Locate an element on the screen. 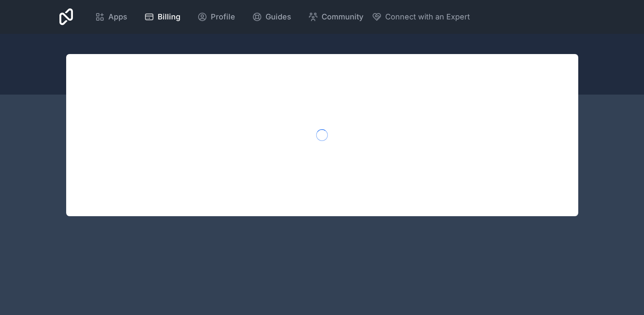  a: Guides is located at coordinates (272, 17).